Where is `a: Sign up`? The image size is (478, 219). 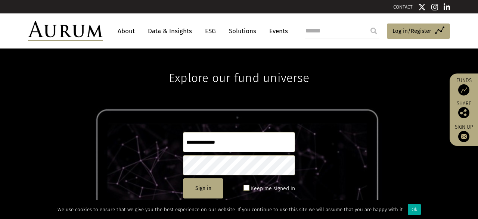
a: Sign up is located at coordinates (464, 133).